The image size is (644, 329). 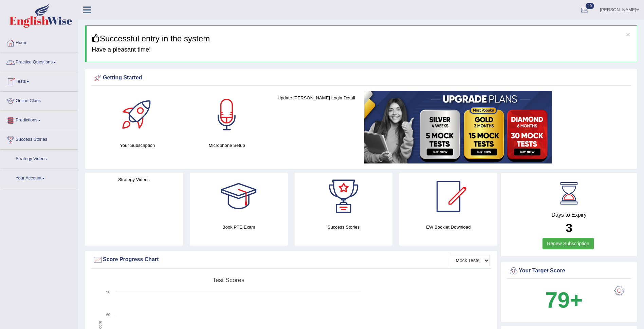 I want to click on a: Home, so click(x=39, y=42).